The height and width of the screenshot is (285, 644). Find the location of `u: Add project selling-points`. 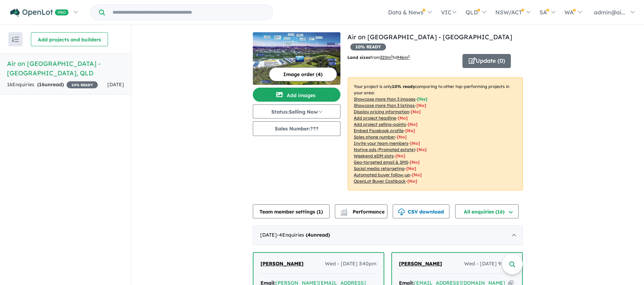

u: Add project selling-points is located at coordinates (380, 124).